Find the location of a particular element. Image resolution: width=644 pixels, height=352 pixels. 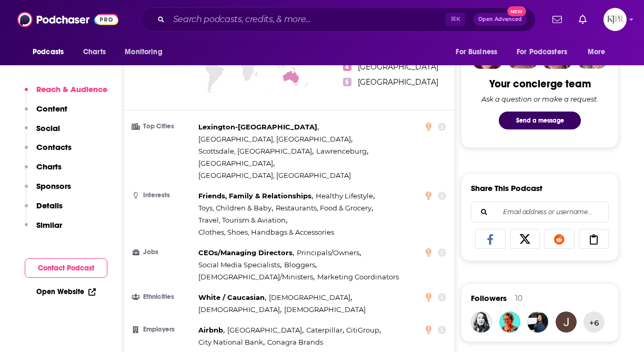

span: City National Bank is located at coordinates (231, 342).